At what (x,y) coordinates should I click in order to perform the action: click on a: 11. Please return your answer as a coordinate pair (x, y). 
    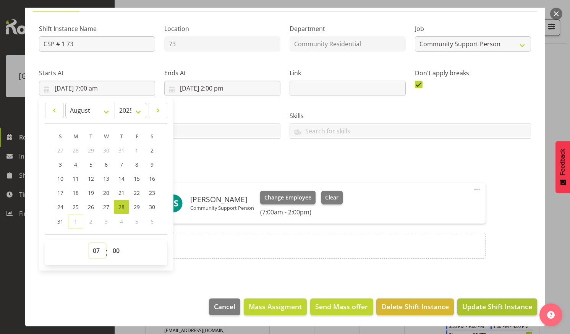
    Looking at the image, I should click on (76, 179).